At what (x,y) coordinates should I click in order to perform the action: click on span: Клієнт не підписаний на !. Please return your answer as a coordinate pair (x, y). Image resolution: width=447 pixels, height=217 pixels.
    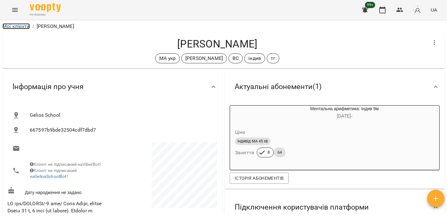
    Looking at the image, I should click on (53, 174).